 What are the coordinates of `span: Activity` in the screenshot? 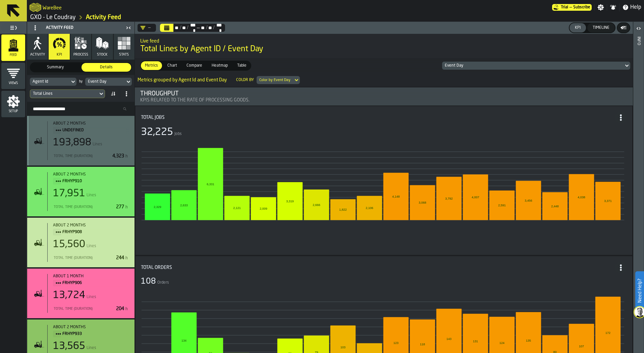 It's located at (37, 55).